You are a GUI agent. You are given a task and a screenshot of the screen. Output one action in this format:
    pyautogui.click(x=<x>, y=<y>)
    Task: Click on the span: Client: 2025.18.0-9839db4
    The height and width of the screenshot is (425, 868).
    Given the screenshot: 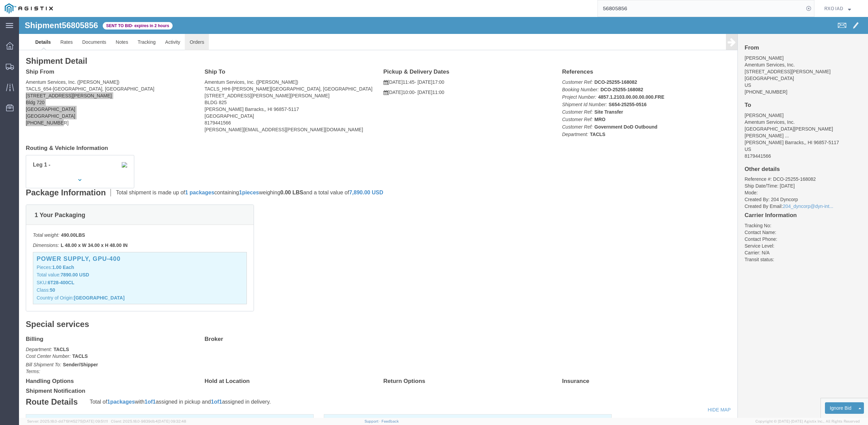 What is the action you would take?
    pyautogui.click(x=148, y=421)
    